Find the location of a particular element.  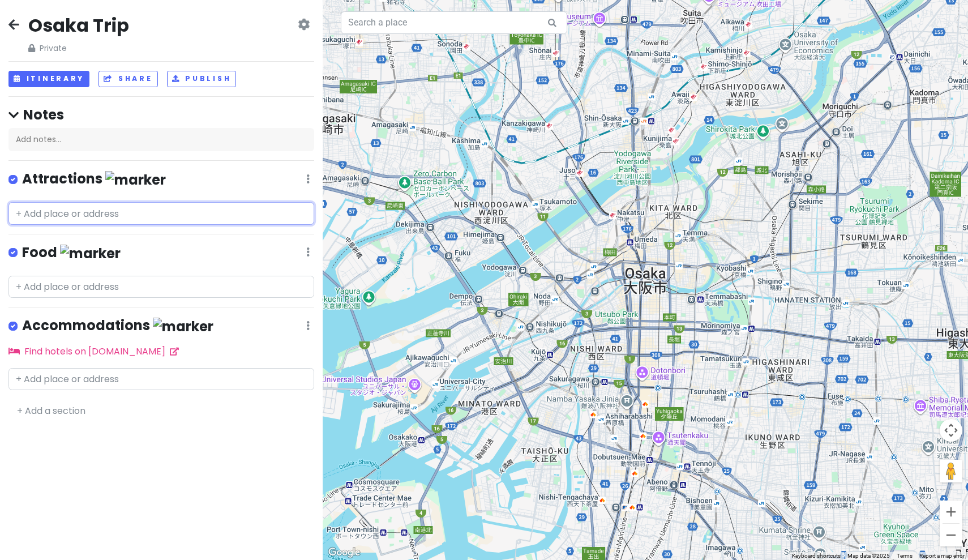

img: Google is located at coordinates (344, 553).